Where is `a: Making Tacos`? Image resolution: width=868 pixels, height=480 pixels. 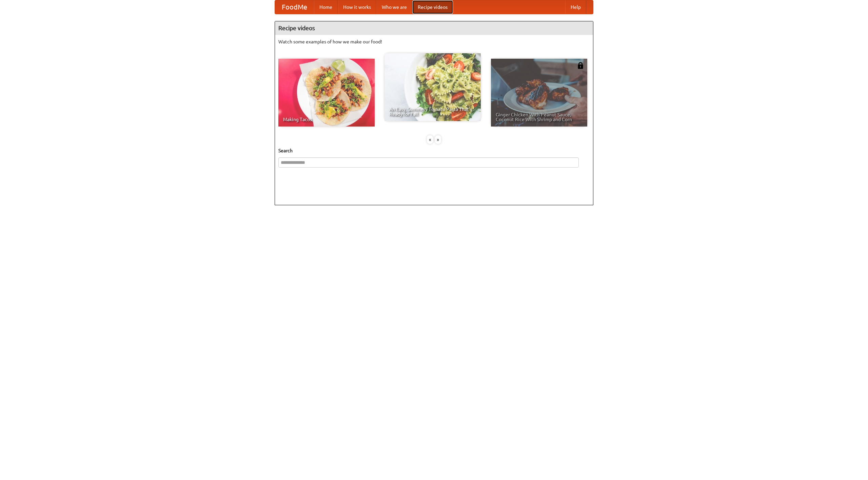
a: Making Tacos is located at coordinates (327, 92).